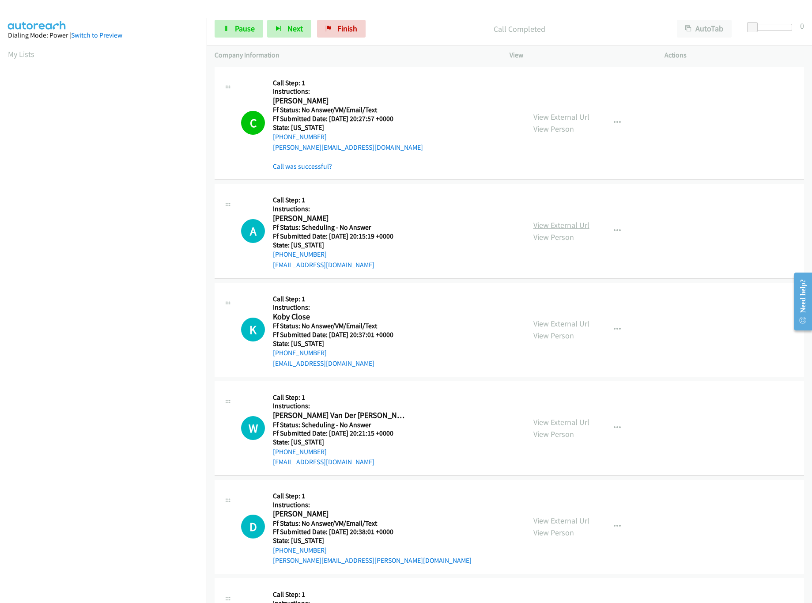 This screenshot has width=812, height=603. Describe the element at coordinates (341, 29) in the screenshot. I see `a: Finish` at that location.